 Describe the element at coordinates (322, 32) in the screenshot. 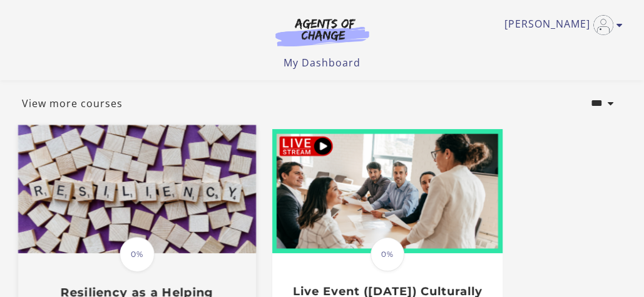

I see `img: Agents of Change Logo` at that location.